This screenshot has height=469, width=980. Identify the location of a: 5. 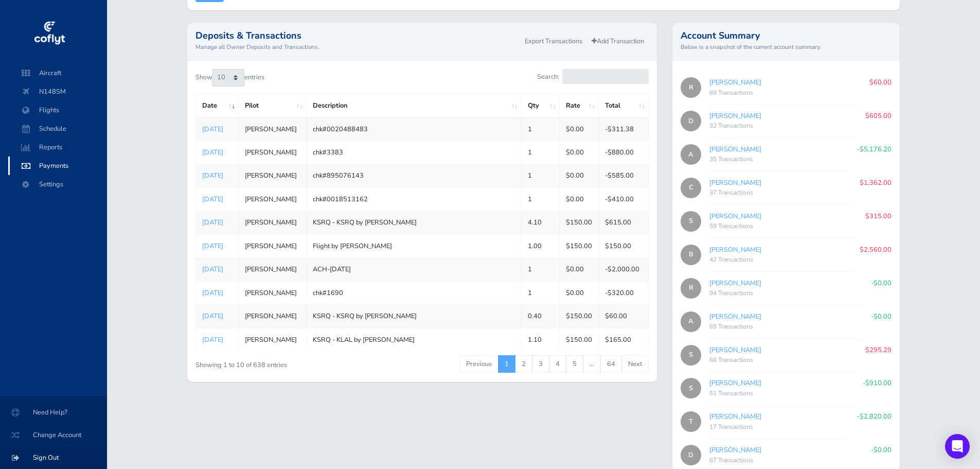
(575, 364).